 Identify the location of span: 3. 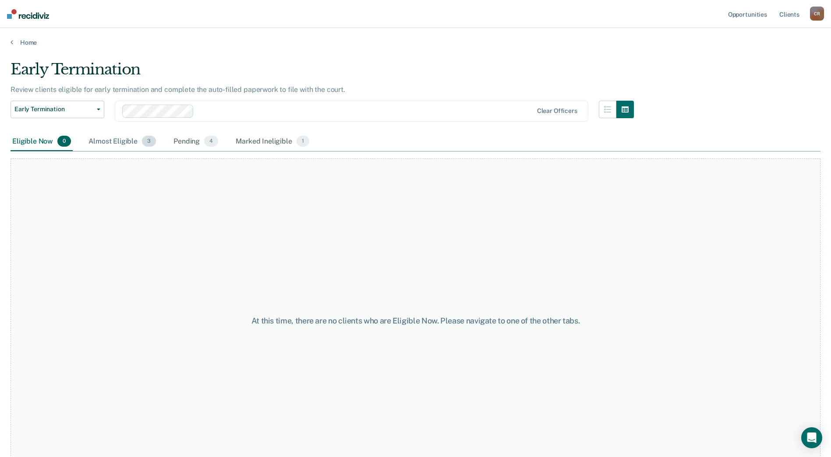
(149, 141).